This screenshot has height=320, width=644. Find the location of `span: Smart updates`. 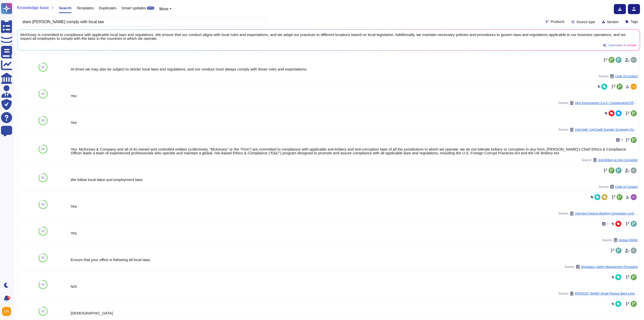

span: Smart updates is located at coordinates (134, 8).